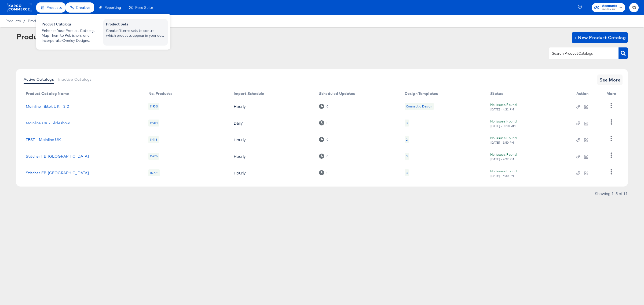 The width and height of the screenshot is (644, 305). What do you see at coordinates (421, 94) in the screenshot?
I see `div: Design Templates` at bounding box center [421, 94].